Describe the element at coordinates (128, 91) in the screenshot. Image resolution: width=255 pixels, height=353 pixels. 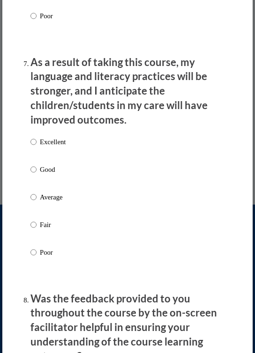
I see `p: As a result of taking this course, my language and literacy practices will be stronger, and I ant...` at that location.